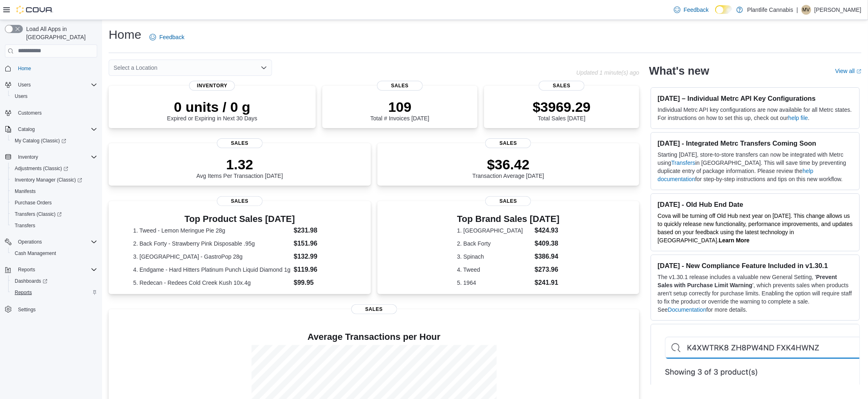  Describe the element at coordinates (54, 141) in the screenshot. I see `a: My Catalog (Classic)` at that location.